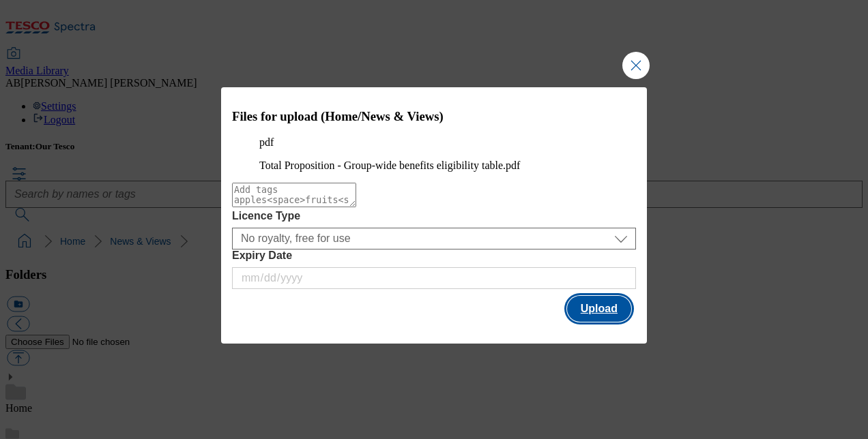 This screenshot has height=439, width=868. Describe the element at coordinates (636, 66) in the screenshot. I see `button: Close Modal` at that location.